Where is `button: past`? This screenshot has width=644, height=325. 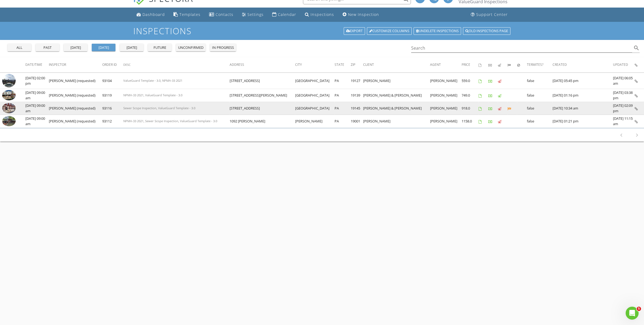 button: past is located at coordinates (48, 48).